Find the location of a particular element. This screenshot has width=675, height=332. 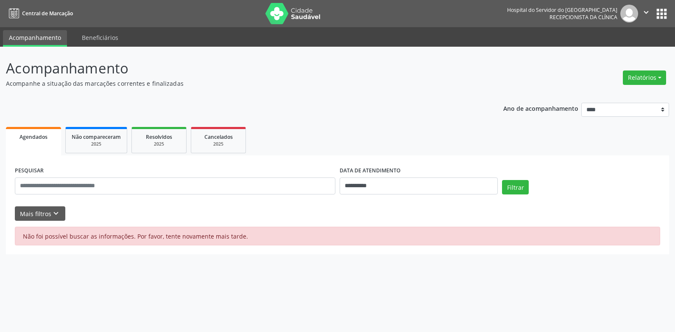

a: Central de Marcação is located at coordinates (39, 13).